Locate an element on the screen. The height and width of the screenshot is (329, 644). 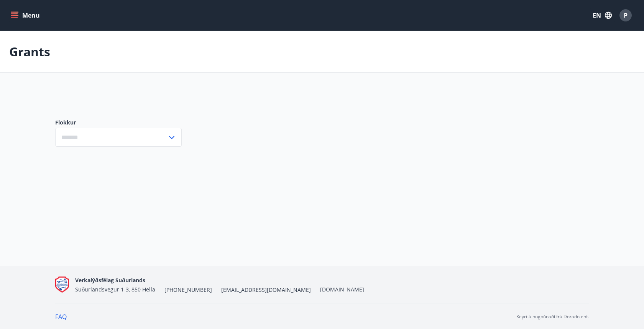
span: Suðurlandsvegur 1-3, 850 Hella is located at coordinates (115, 289).